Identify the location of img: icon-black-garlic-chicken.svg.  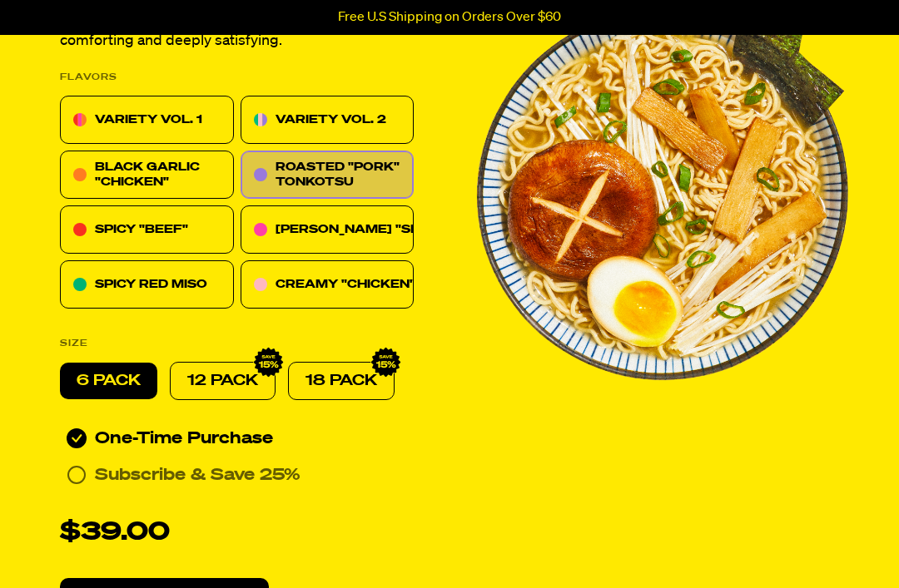
(80, 174).